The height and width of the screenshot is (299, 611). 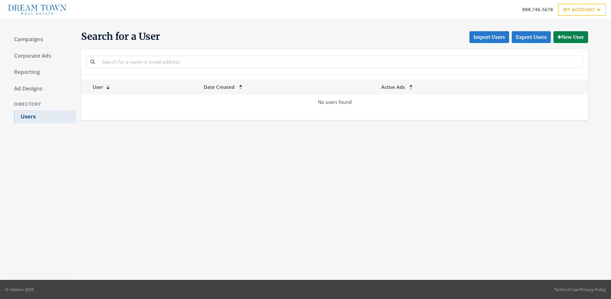 What do you see at coordinates (537, 9) in the screenshot?
I see `a: 888.746.5678` at bounding box center [537, 9].